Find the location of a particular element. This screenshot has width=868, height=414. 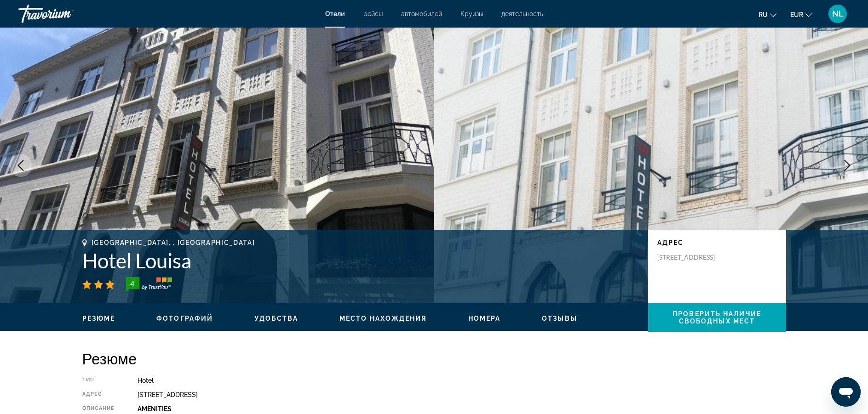

img: trustyou-badge-hor.svg is located at coordinates (149, 285).